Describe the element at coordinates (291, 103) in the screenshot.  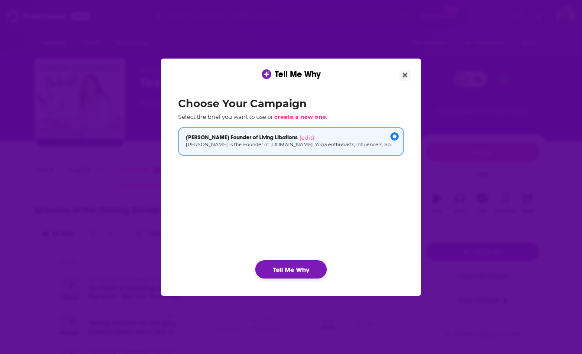
I see `h2: Choose Your Campaign` at that location.